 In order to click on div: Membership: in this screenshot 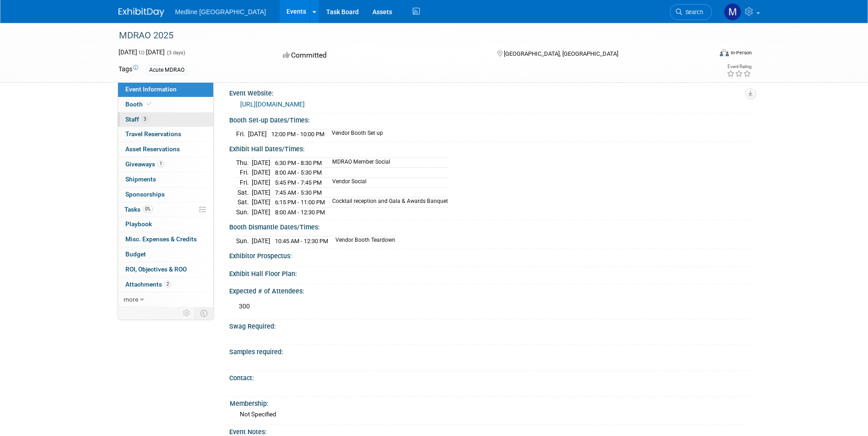, I will do `click(487, 403)`.